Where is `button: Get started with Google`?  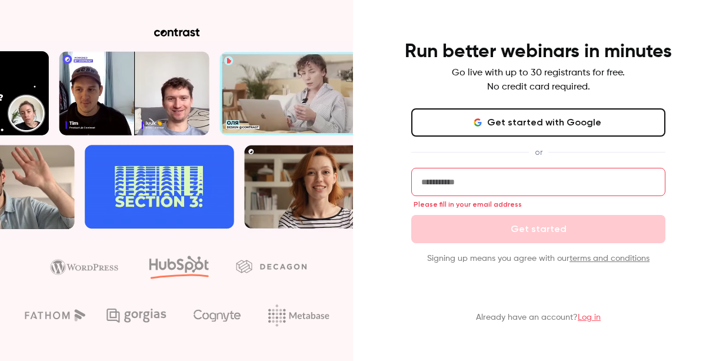
button: Get started with Google is located at coordinates (538, 122).